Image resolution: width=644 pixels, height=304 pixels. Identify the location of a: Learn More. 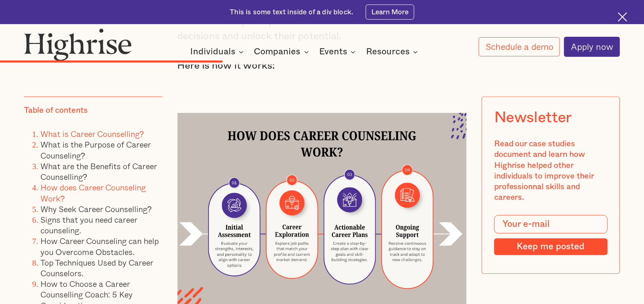
(390, 12).